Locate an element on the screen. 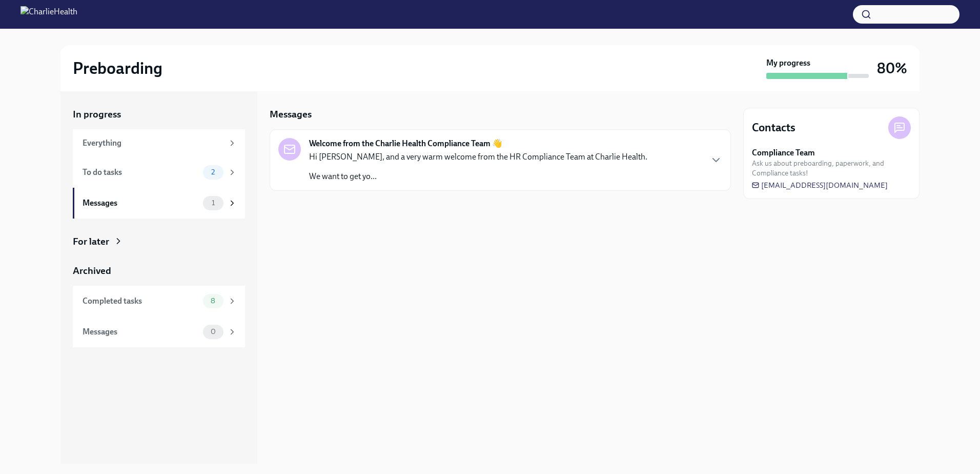 The height and width of the screenshot is (474, 980). a: In progress is located at coordinates (159, 114).